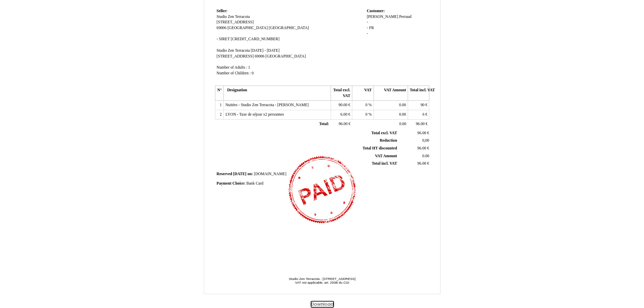  I want to click on span: FR, so click(372, 28).